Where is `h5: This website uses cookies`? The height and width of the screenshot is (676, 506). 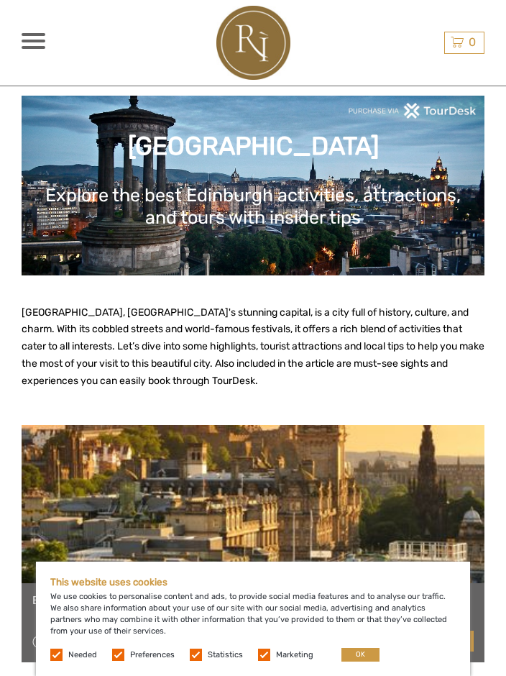 h5: This website uses cookies is located at coordinates (253, 582).